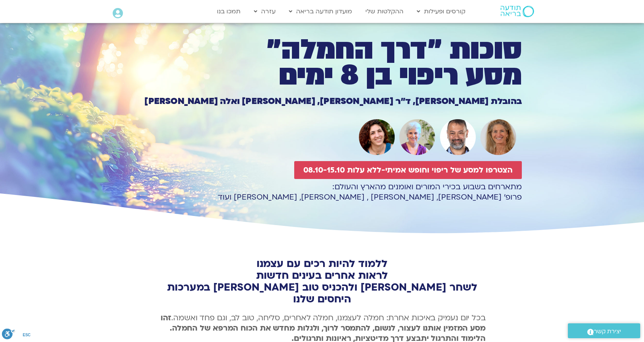 This screenshot has height=342, width=644. I want to click on span: הצטרפו למסע של ריפוי וחופש אמיתי-ללא עלות 08.10-15.10, so click(408, 170).